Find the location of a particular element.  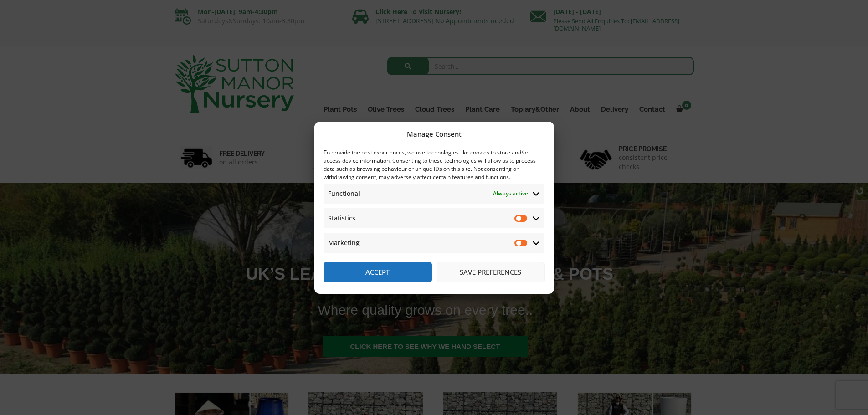

summary: Marketing is located at coordinates (434, 243).